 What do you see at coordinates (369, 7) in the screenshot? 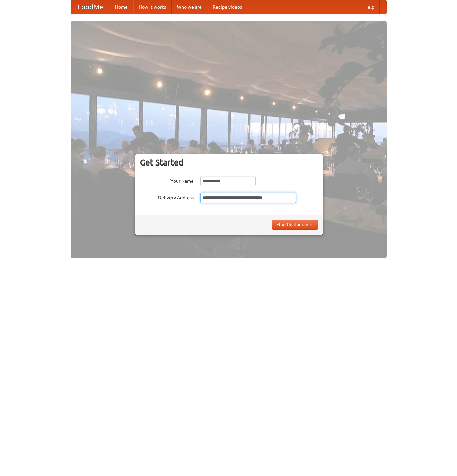
I see `a: Help` at bounding box center [369, 7].